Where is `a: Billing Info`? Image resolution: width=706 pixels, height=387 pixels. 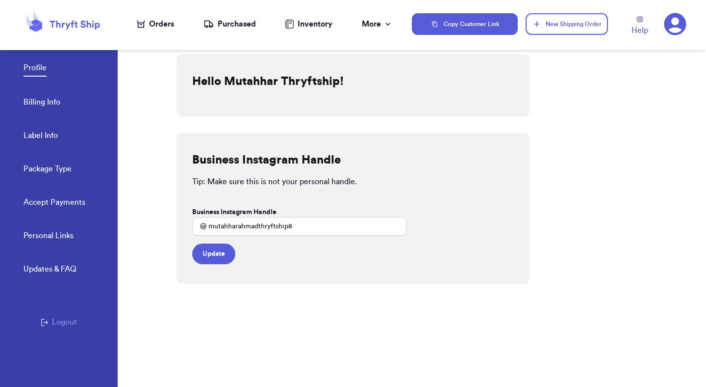
a: Billing Info is located at coordinates (42, 103).